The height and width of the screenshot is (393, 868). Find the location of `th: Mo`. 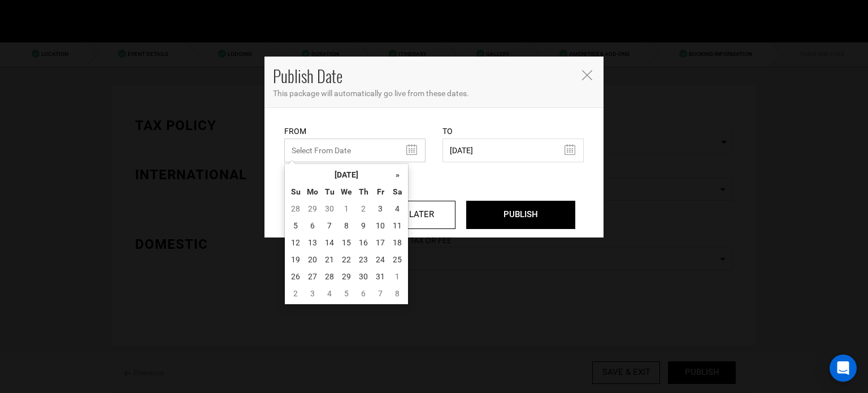

th: Mo is located at coordinates (313, 192).